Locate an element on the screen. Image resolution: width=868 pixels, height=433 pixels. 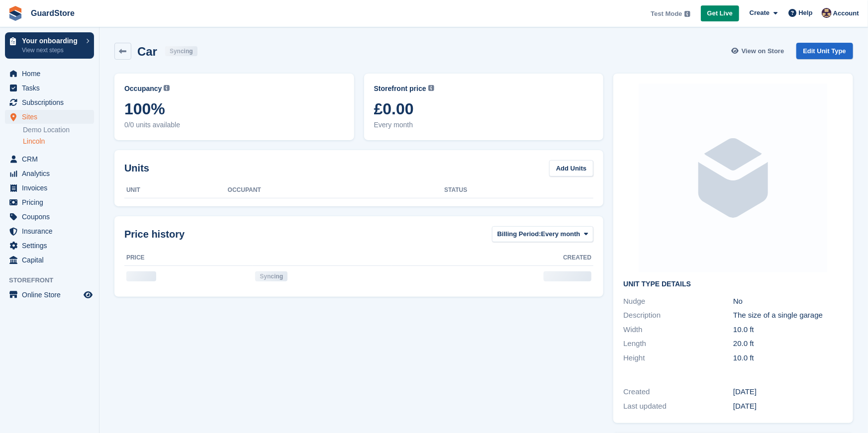
h2: Units is located at coordinates (137, 168).